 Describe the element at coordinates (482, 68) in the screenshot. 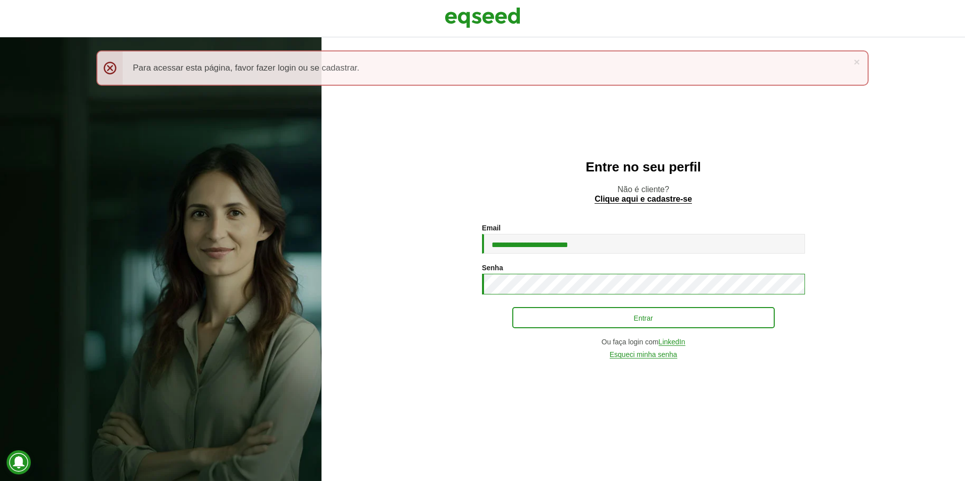

I see `div: Para acessar esta página, favor fazer login ou se cadastrar.` at that location.